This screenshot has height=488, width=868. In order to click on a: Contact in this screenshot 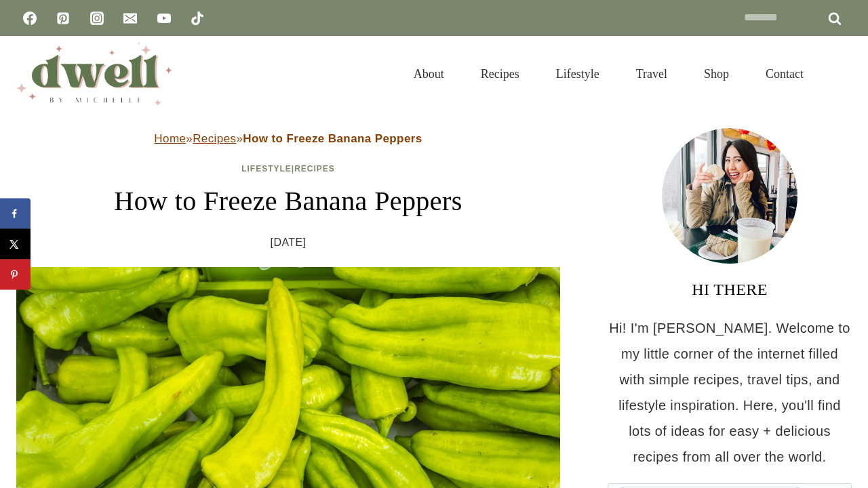, I will do `click(785, 74)`.